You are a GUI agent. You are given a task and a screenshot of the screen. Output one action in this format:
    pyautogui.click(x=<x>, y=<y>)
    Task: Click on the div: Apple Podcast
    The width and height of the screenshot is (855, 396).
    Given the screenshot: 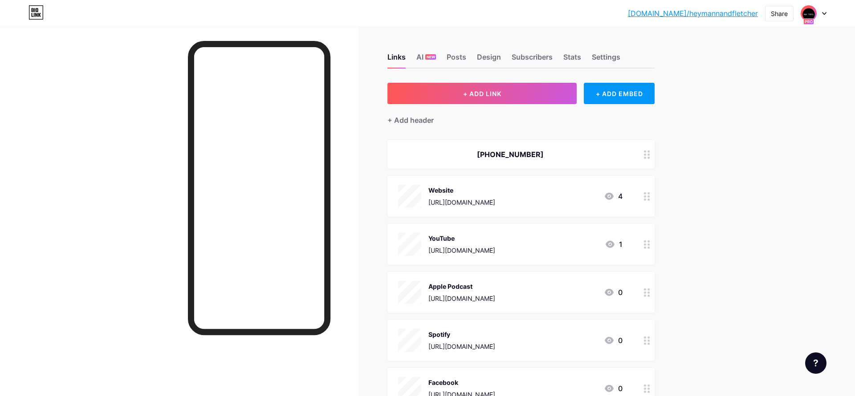 What is the action you would take?
    pyautogui.click(x=462, y=286)
    